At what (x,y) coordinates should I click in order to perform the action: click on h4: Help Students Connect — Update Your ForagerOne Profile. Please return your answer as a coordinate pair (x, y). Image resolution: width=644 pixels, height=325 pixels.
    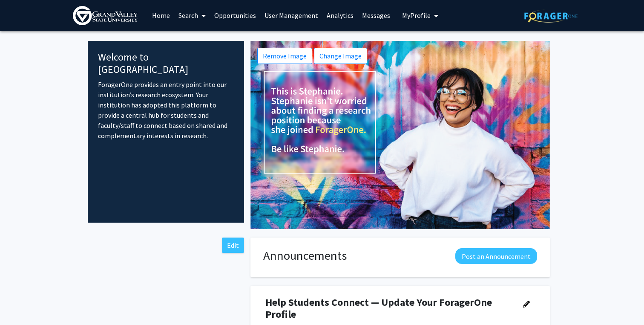
    Looking at the image, I should click on (388, 309).